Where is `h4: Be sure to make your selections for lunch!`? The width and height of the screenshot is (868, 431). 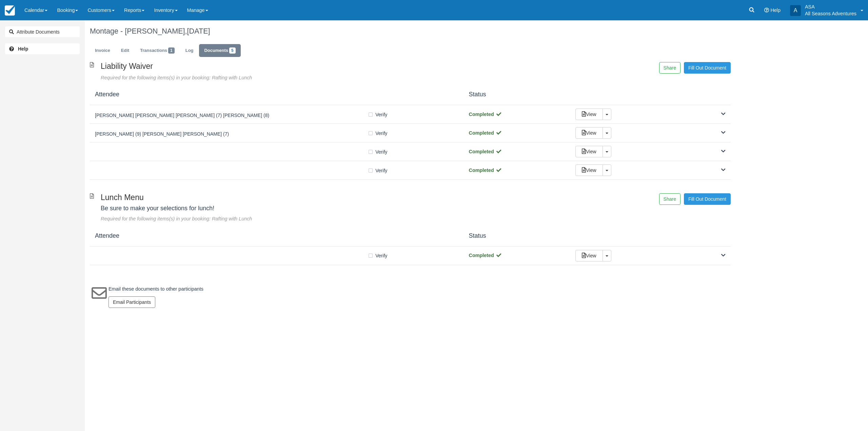
h4: Be sure to make your selections for lunch! is located at coordinates (303, 209).